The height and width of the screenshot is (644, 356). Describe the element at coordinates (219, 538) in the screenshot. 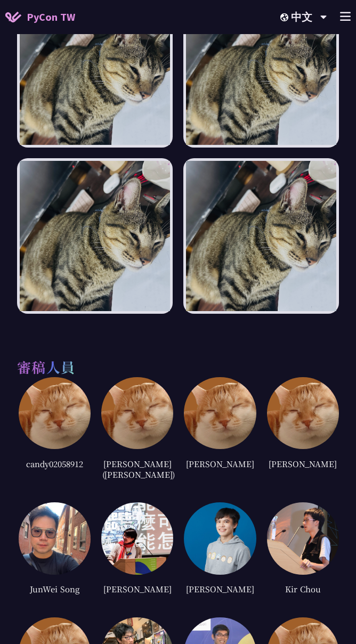

I see `img: eb8f9b31a5f40fbc9a4405809e126c3f.jpg` at that location.